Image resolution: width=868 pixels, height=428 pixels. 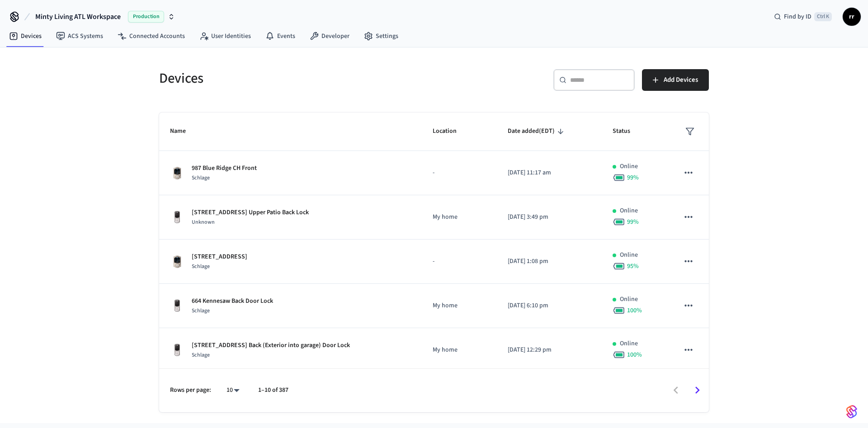 I want to click on p: Rows per page:, so click(x=190, y=390).